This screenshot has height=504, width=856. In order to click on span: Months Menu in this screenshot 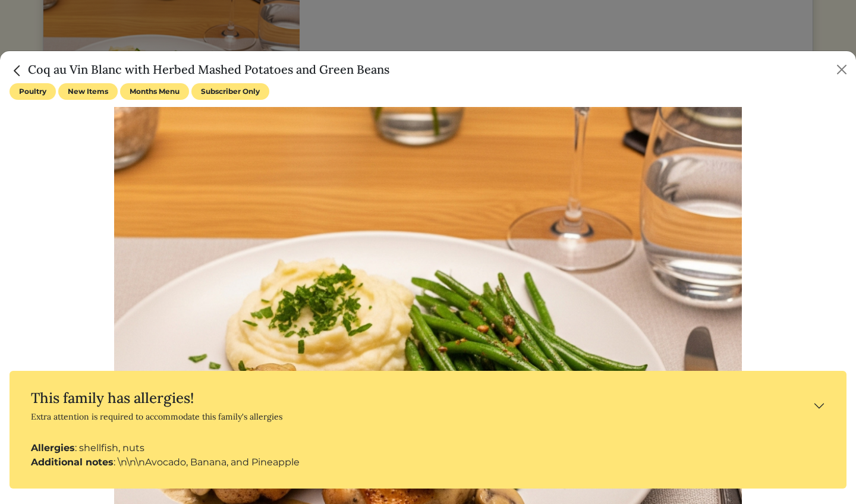, I will do `click(154, 92)`.